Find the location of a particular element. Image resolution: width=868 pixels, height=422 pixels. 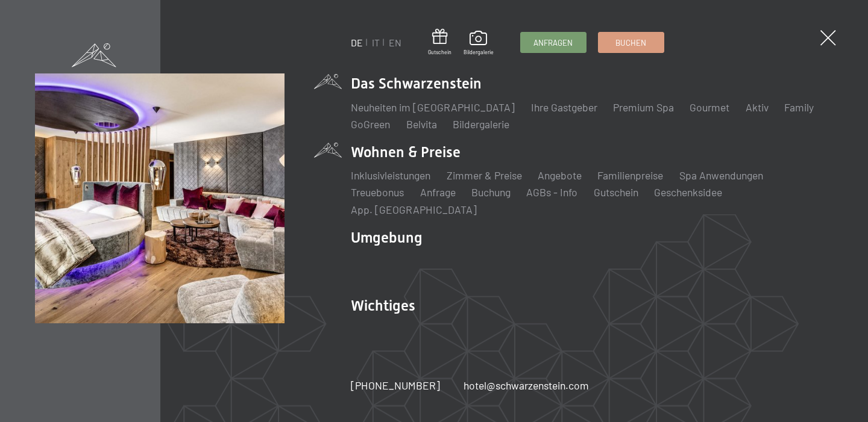

a: hotel@schwarzenstein.com is located at coordinates (526, 385).